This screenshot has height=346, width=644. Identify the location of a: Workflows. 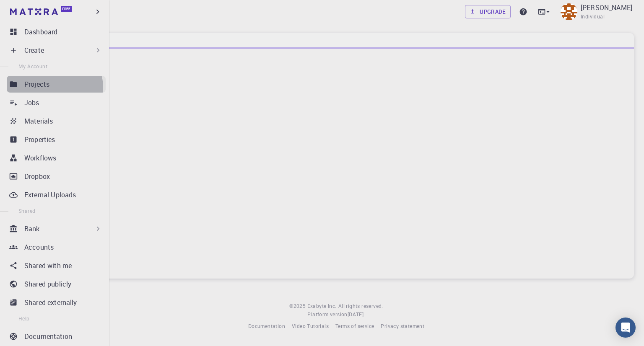
(56, 158).